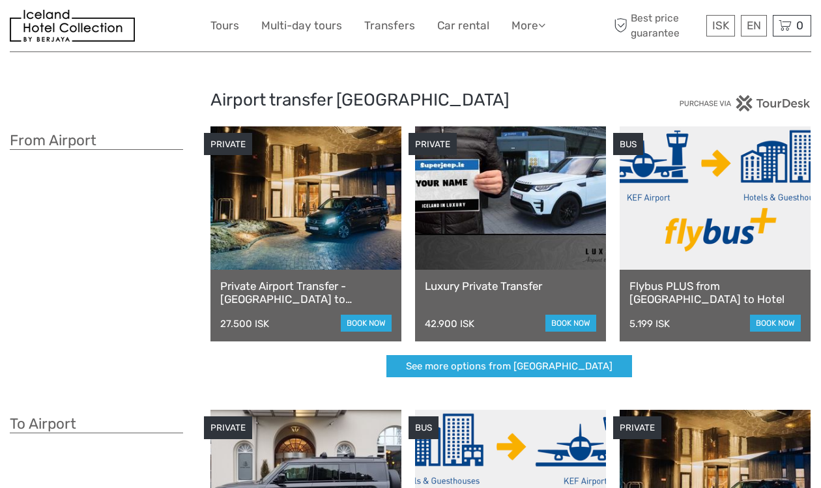 The height and width of the screenshot is (488, 821). Describe the element at coordinates (225, 25) in the screenshot. I see `a: Tours` at that location.